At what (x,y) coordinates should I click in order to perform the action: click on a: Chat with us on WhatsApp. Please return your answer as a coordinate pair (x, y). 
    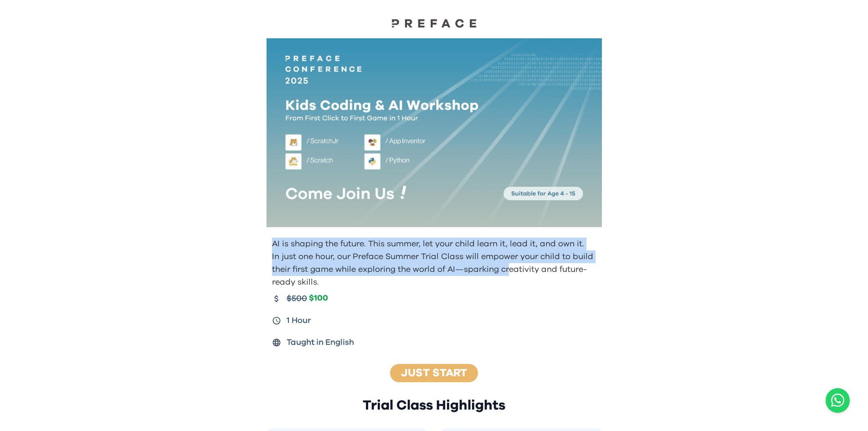
    Looking at the image, I should click on (838, 400).